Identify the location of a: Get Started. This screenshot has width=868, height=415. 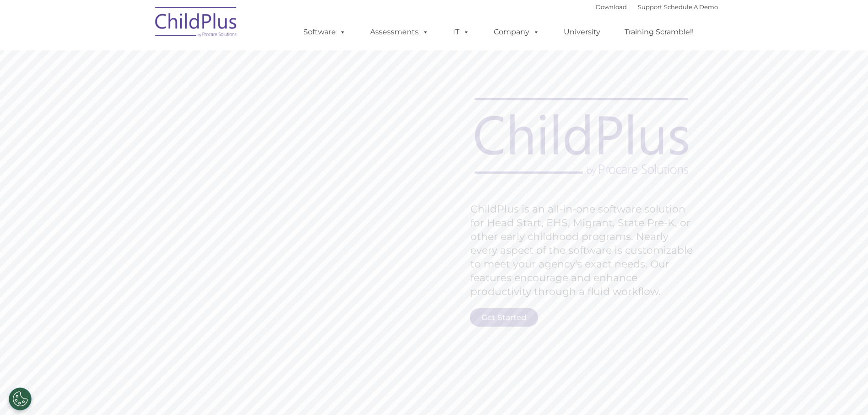
(504, 317).